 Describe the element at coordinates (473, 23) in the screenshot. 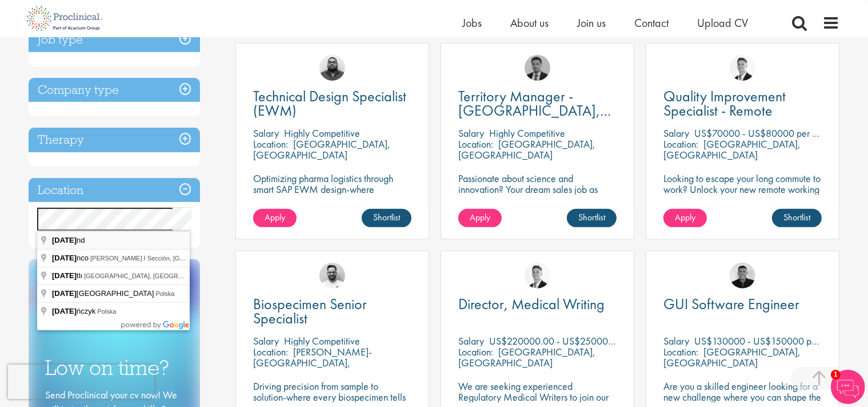

I see `span: Jobs` at that location.